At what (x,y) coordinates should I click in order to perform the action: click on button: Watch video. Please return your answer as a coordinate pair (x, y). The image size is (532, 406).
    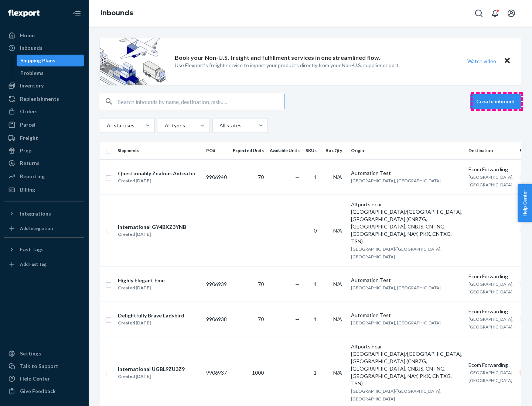
    Looking at the image, I should click on (482, 61).